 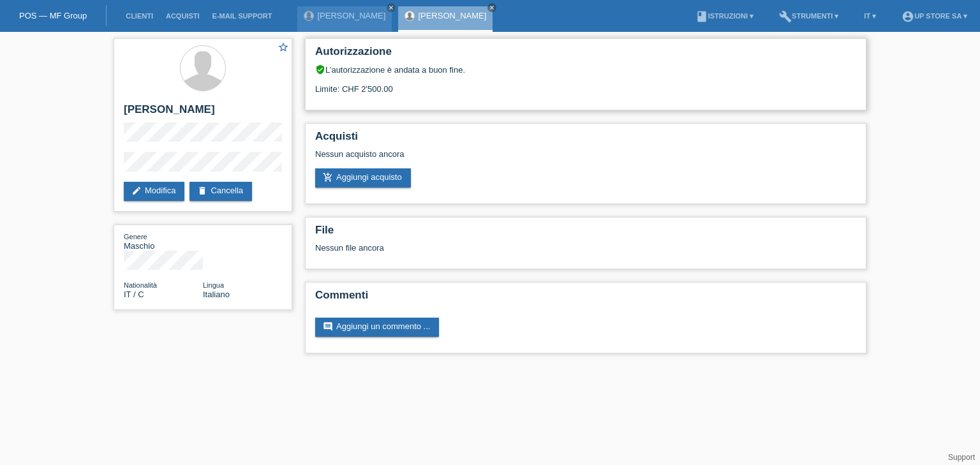 I want to click on span: Nationalità, so click(x=140, y=285).